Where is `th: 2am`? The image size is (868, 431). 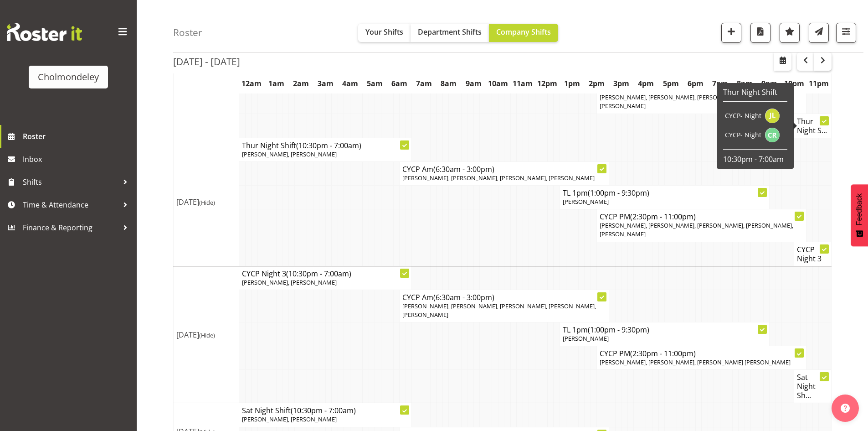 th: 2am is located at coordinates (301, 84).